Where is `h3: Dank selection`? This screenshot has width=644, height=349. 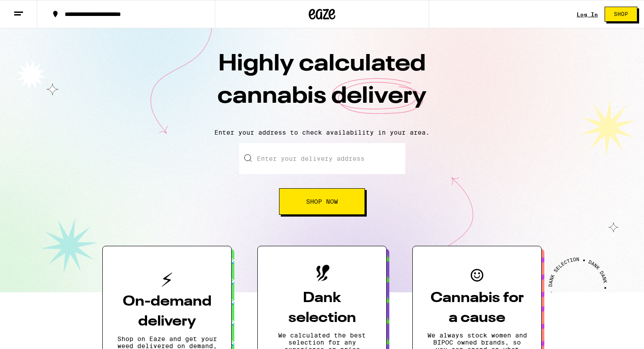 h3: Dank selection is located at coordinates (322, 309).